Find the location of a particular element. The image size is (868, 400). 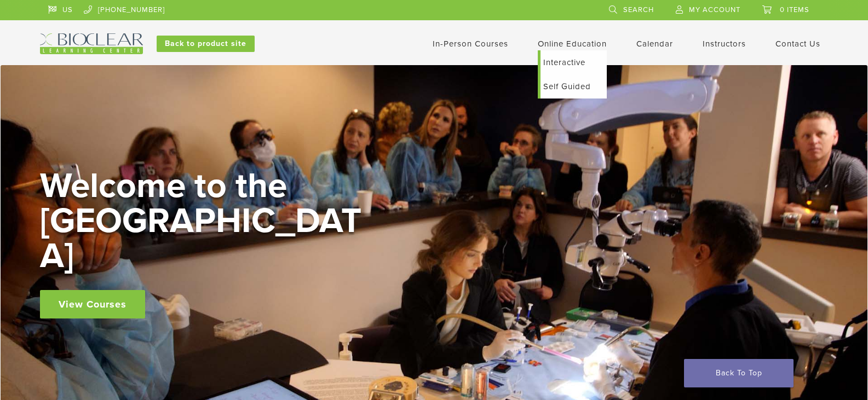

a: Contact Us is located at coordinates (798, 44).